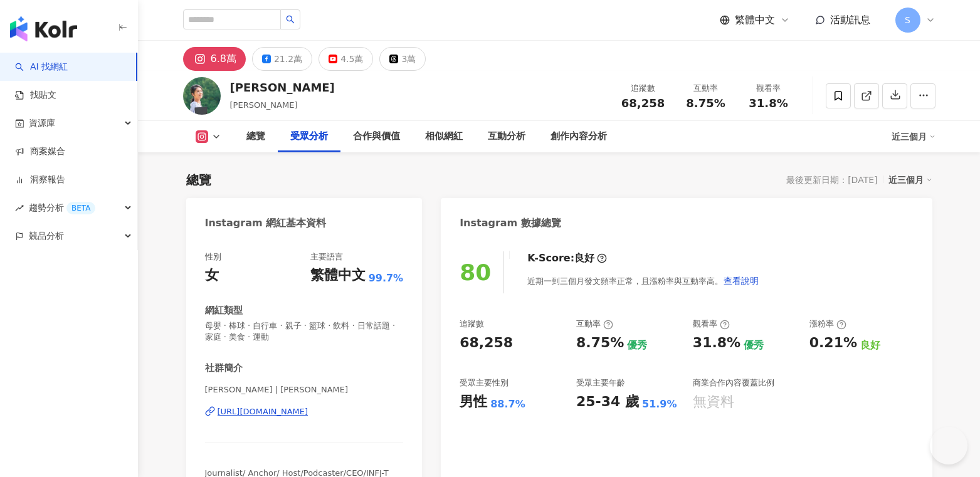 The image size is (980, 477). Describe the element at coordinates (214, 59) in the screenshot. I see `button: 6.8萬` at that location.